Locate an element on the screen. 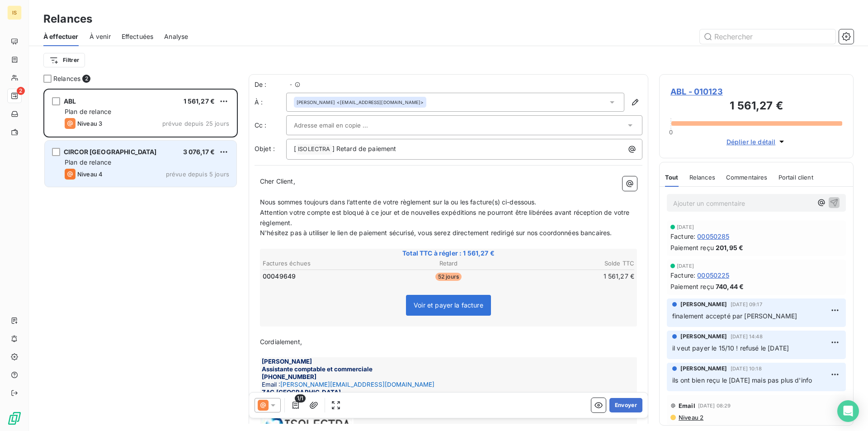  span: N'hésitez pas à utiliser le lien de paiement sécurisé, vous serez directement redirigé sur nos co... is located at coordinates (436, 232).